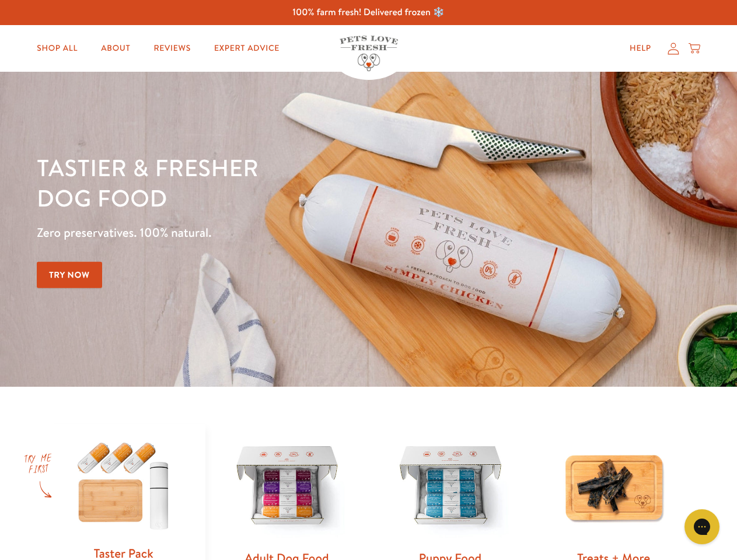 Image resolution: width=737 pixels, height=560 pixels. Describe the element at coordinates (369, 53) in the screenshot. I see `img: Pets Love Fresh` at that location.